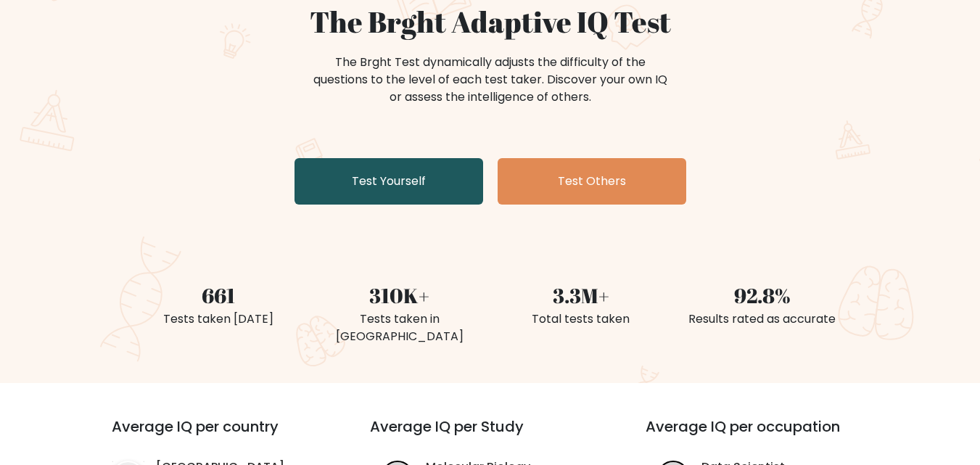  I want to click on h3: Average IQ per country, so click(215, 435).